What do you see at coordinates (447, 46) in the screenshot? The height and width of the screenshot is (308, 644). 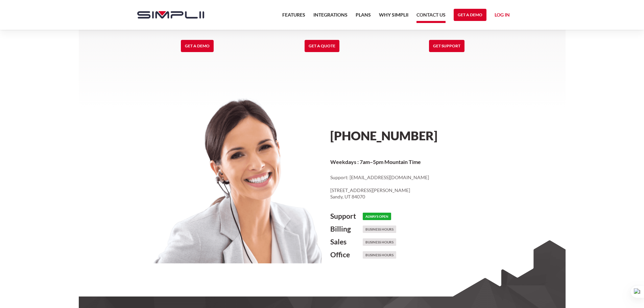 I see `a: Get Support` at bounding box center [447, 46].